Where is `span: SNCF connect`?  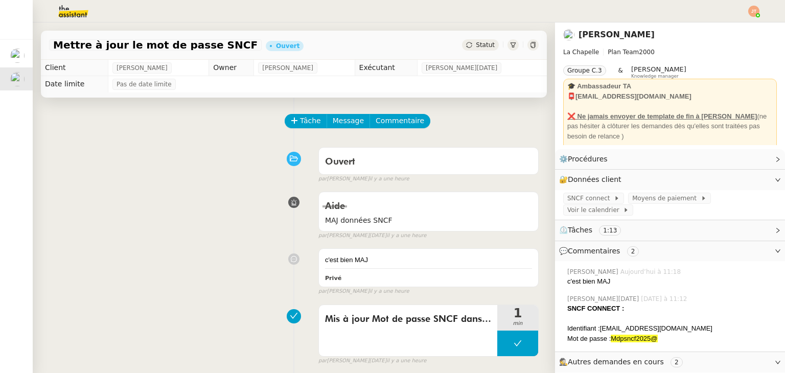 span: SNCF connect is located at coordinates (591, 198).